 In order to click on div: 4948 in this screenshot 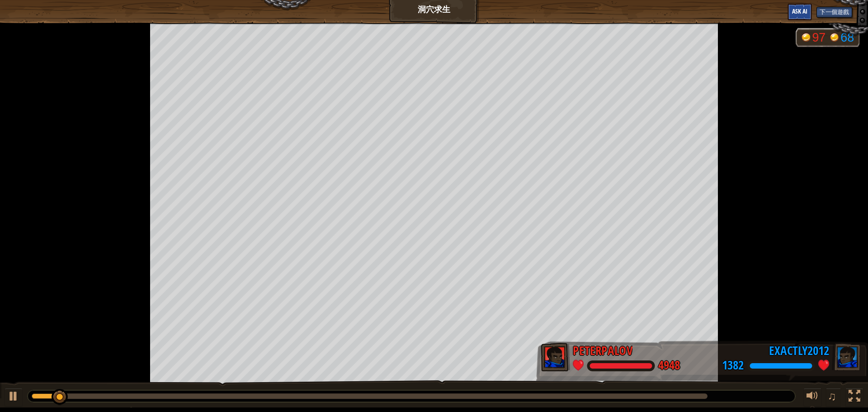, I will do `click(670, 365)`.